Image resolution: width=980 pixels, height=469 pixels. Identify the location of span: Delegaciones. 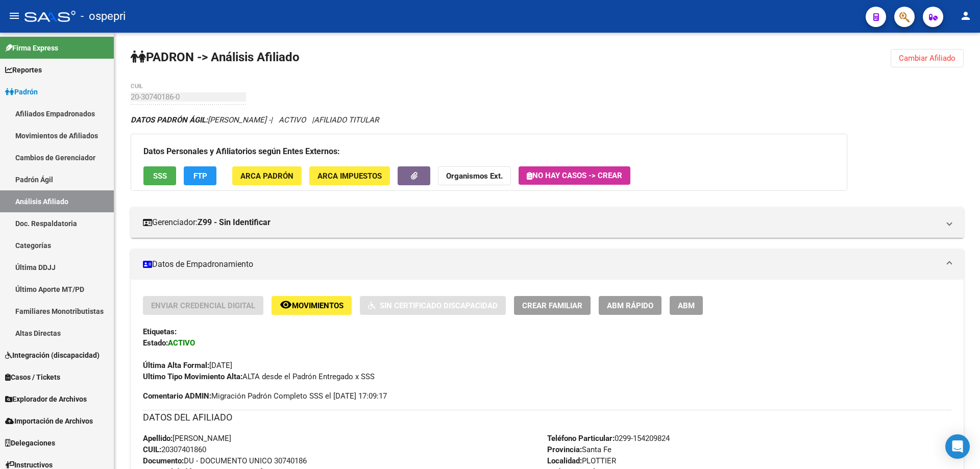
(30, 443).